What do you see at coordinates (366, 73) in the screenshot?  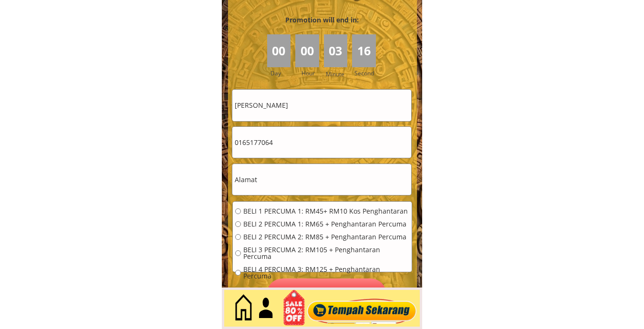 I see `h3: Second` at bounding box center [366, 73].